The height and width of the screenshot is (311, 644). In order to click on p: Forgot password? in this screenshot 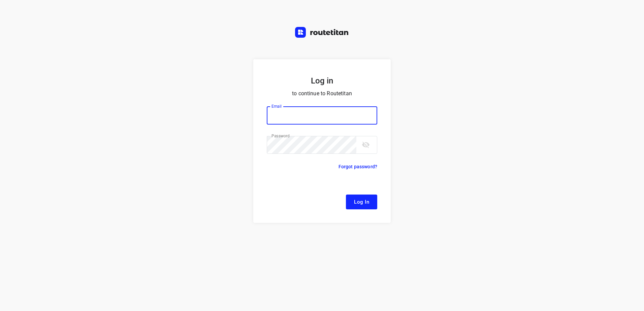, I will do `click(358, 167)`.